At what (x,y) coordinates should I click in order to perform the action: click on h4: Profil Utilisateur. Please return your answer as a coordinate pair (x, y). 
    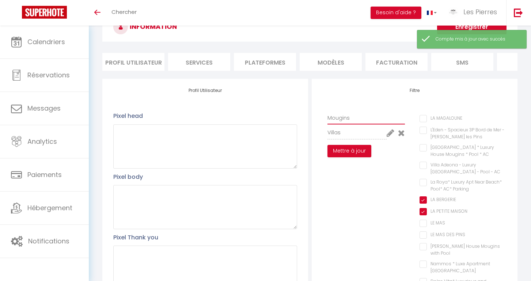
    Looking at the image, I should click on (205, 91).